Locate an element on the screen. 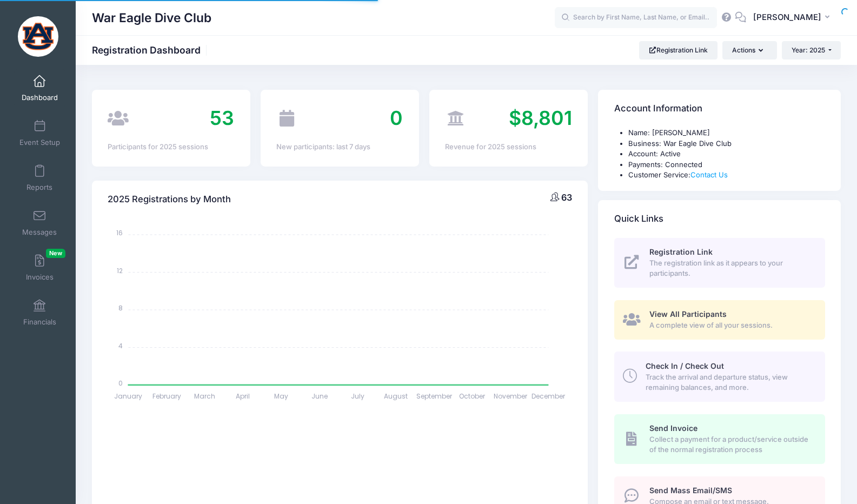 This screenshot has height=504, width=857. h4: Account Information is located at coordinates (658, 108).